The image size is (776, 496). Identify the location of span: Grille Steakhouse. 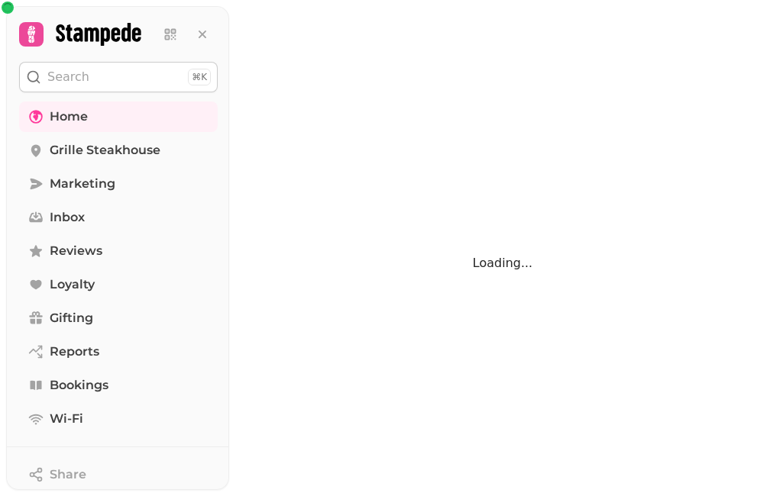
(105, 150).